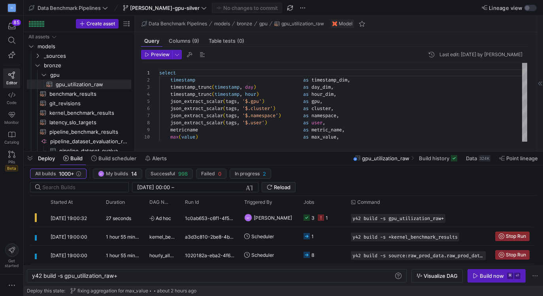  What do you see at coordinates (183, 173) in the screenshot?
I see `span: 998` at bounding box center [183, 173].